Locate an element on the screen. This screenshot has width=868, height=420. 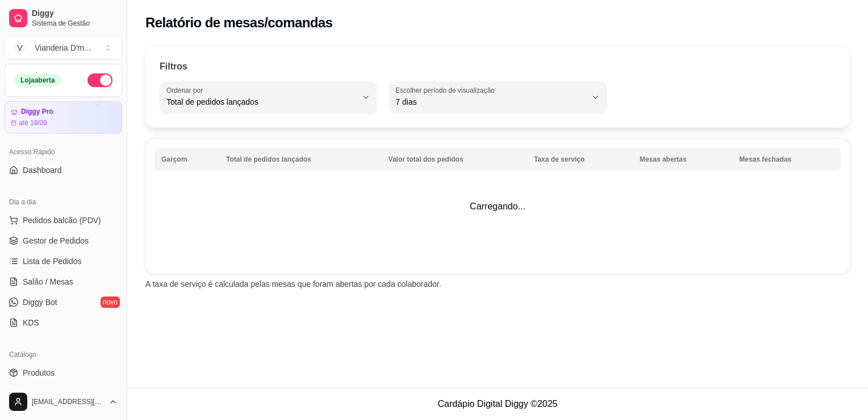
span: Pedidos balcão (PDV) is located at coordinates (62, 220).